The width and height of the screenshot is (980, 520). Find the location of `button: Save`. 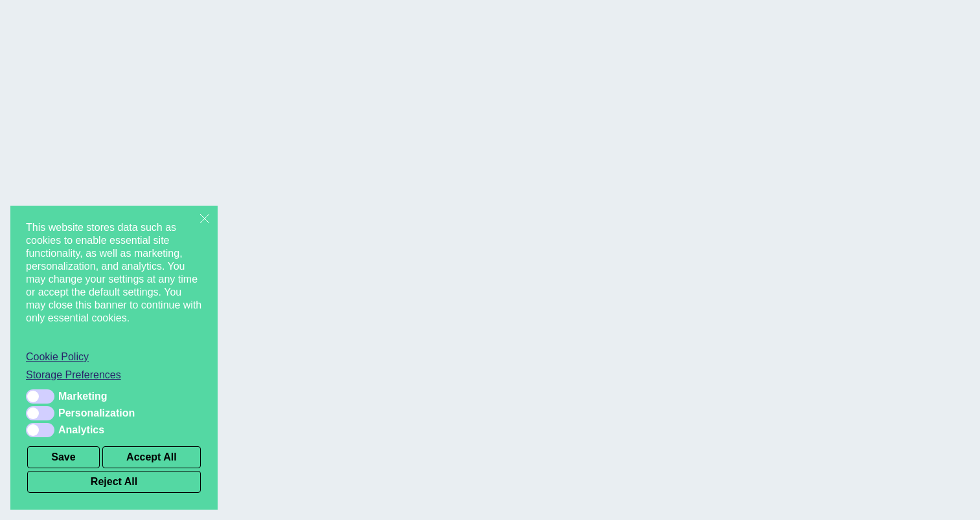

button: Save is located at coordinates (64, 457).